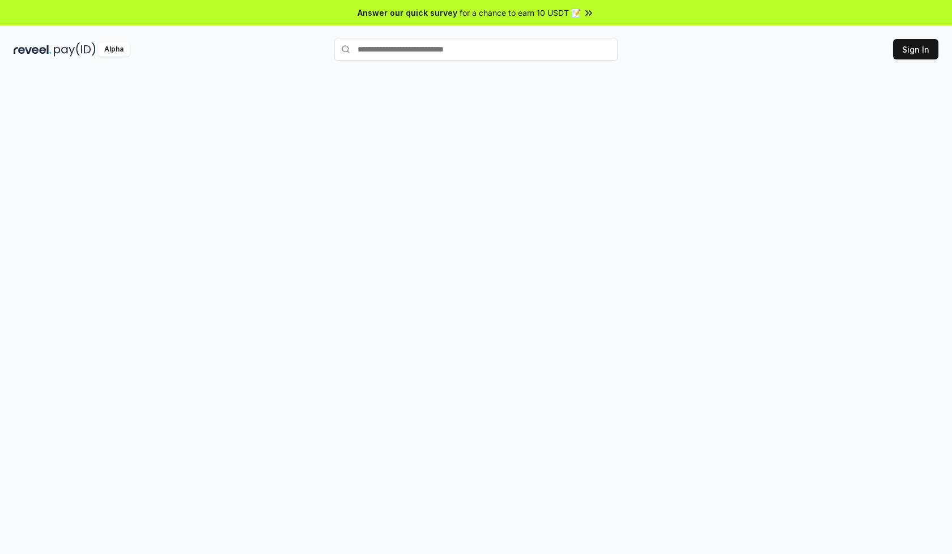  What do you see at coordinates (520, 12) in the screenshot?
I see `span: for a chance to earn 10 USDT 📝` at bounding box center [520, 12].